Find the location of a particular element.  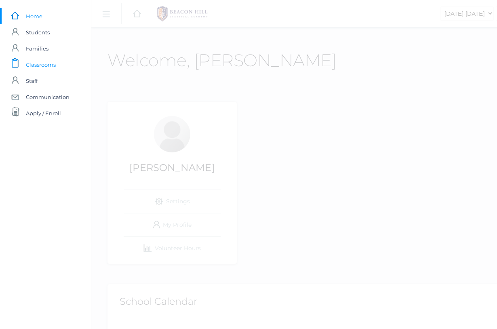

span: Families is located at coordinates (37, 48).